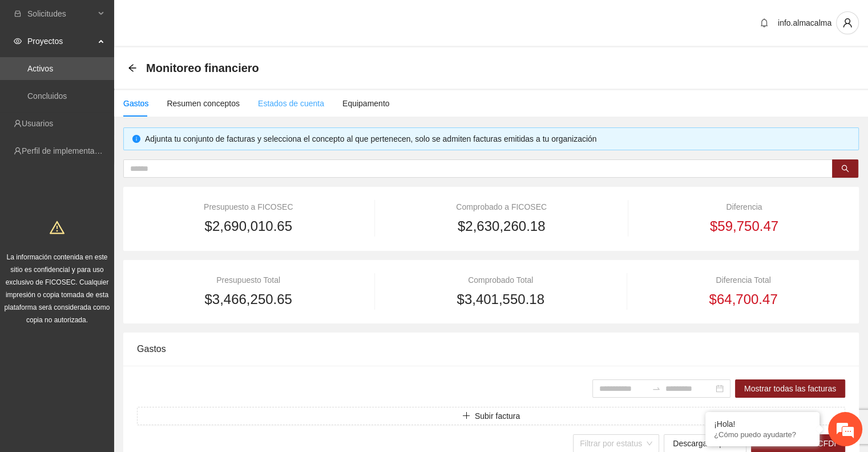  What do you see at coordinates (848, 23) in the screenshot?
I see `button: user` at bounding box center [848, 23].